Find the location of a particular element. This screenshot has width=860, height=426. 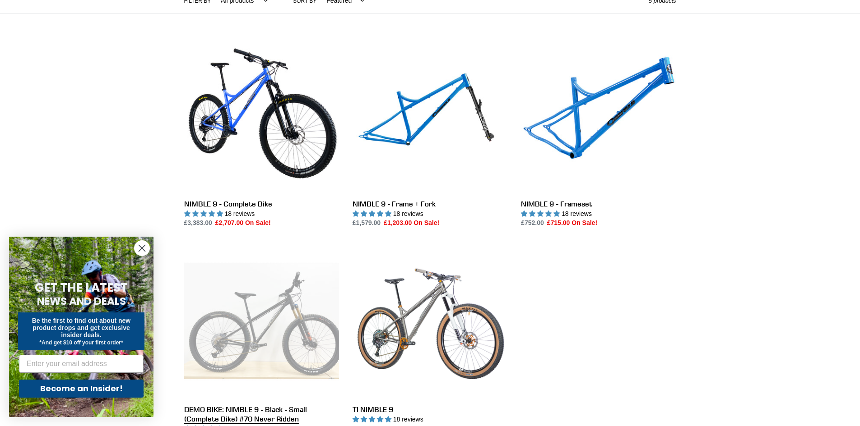

span: GET THE LATEST is located at coordinates (81, 288).